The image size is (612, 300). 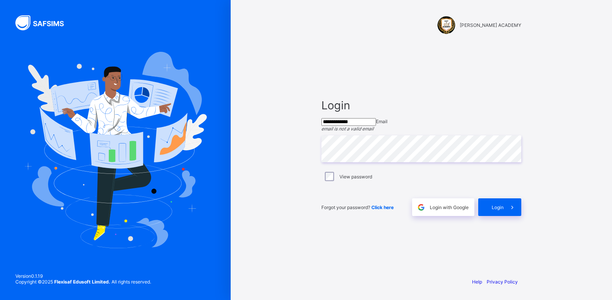 I want to click on span: Copyright © 2025 All rights reserved., so click(x=83, y=282).